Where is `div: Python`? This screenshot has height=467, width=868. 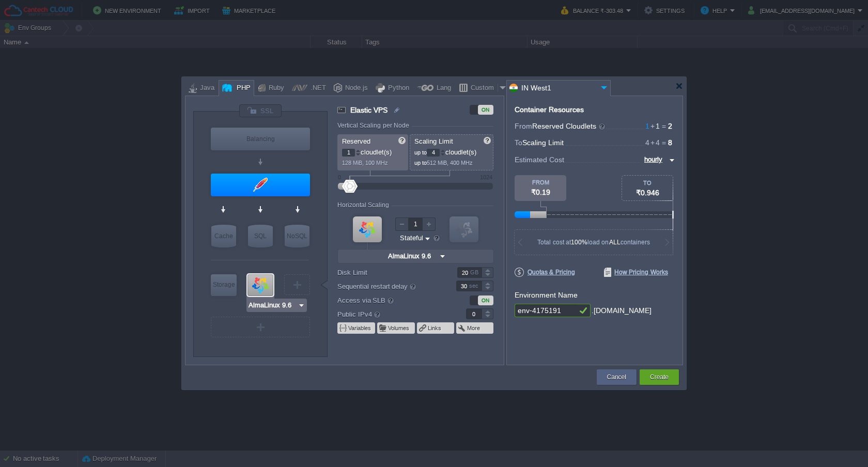 div: Python is located at coordinates (397, 88).